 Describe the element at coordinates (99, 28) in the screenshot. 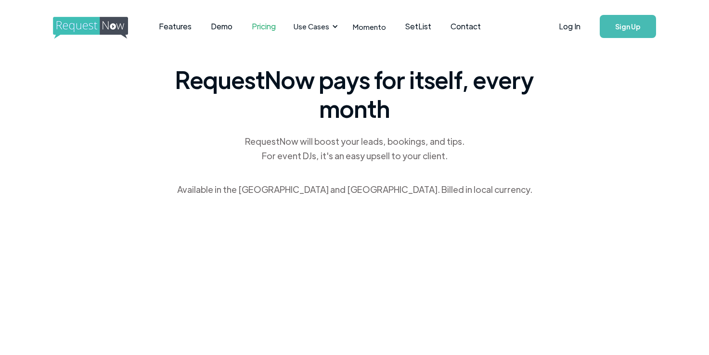

I see `img: requestnow logo` at that location.